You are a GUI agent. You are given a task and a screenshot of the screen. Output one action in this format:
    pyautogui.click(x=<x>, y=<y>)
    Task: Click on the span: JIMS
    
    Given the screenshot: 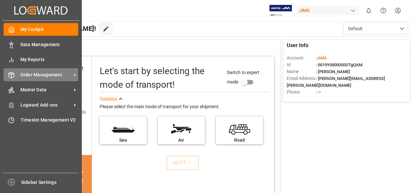 What is the action you would take?
    pyautogui.click(x=322, y=58)
    